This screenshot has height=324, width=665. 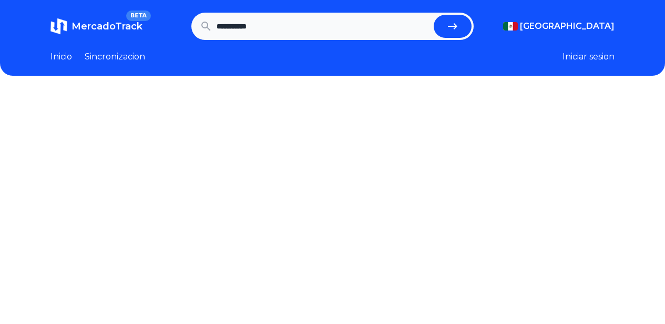 I want to click on a: MercadoTrackBETA, so click(x=96, y=26).